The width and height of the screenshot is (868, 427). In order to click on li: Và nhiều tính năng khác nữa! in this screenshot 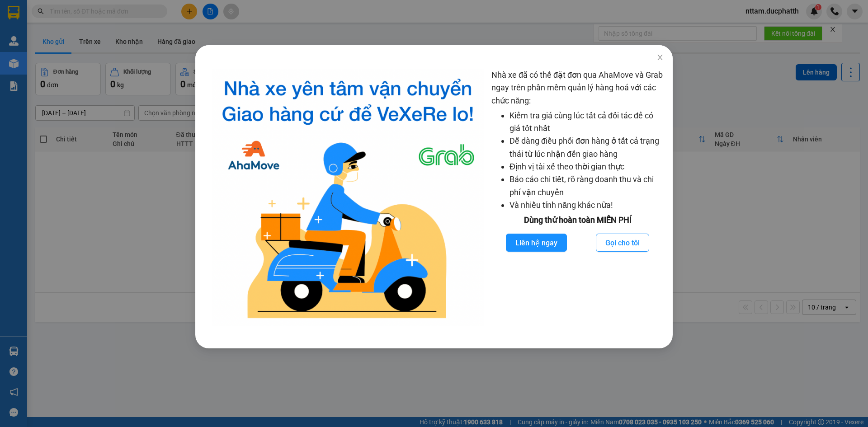, I will do `click(586, 205)`.